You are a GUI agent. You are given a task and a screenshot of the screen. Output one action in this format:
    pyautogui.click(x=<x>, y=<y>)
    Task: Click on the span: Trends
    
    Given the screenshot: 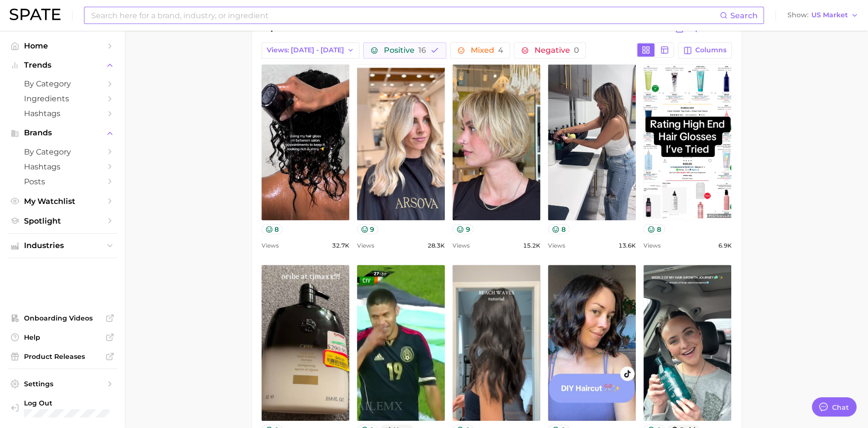 What is the action you would take?
    pyautogui.click(x=63, y=65)
    